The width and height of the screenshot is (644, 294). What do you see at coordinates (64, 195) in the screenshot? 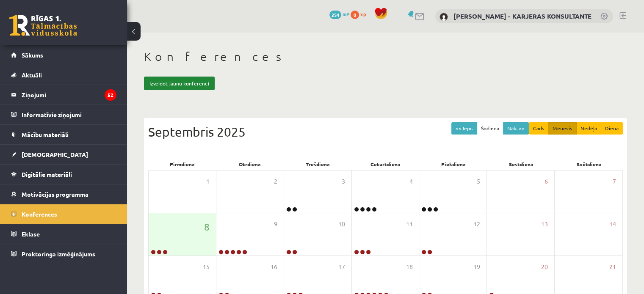
I see `a: Motivācijas programma` at bounding box center [64, 195].